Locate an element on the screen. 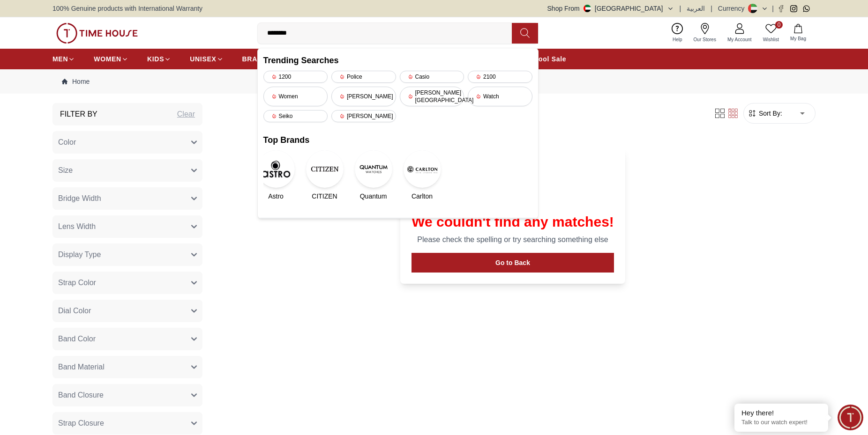  a: Instagram is located at coordinates (794, 9).